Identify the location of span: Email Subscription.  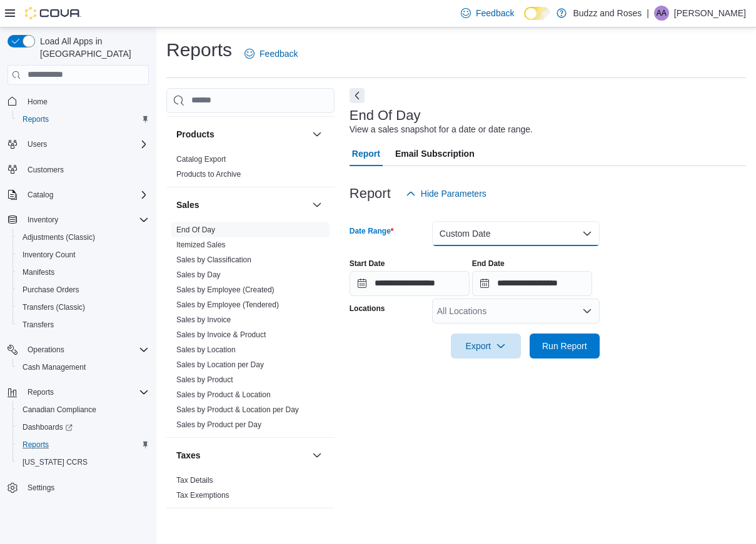
(435, 154).